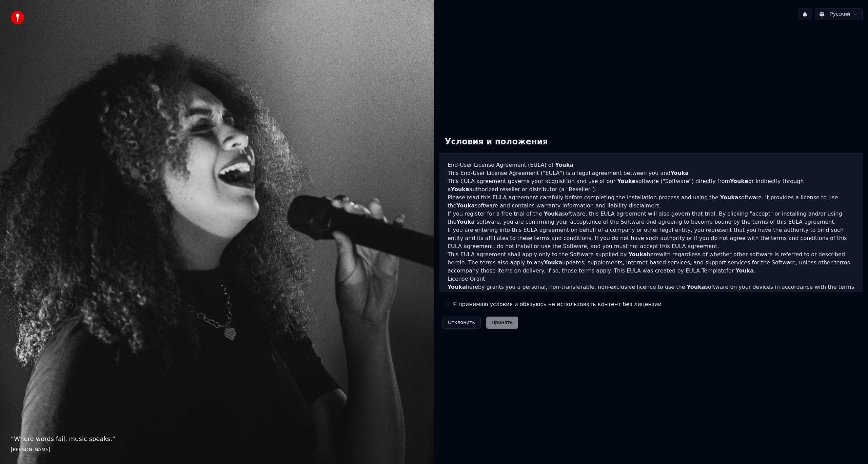  Describe the element at coordinates (217, 439) in the screenshot. I see `p: “ Where words fail, music speaks. ”` at that location.